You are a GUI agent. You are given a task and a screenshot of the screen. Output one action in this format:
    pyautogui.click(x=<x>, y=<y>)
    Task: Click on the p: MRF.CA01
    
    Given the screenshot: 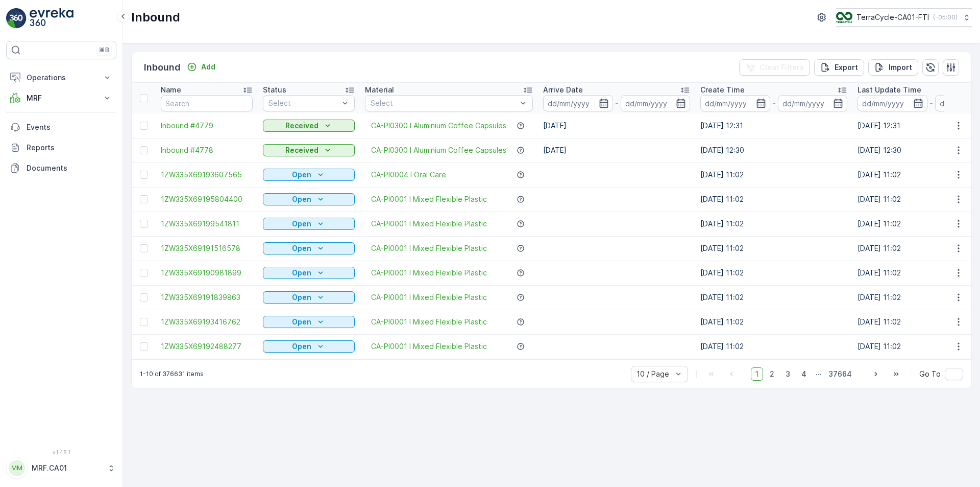 What is the action you would take?
    pyautogui.click(x=67, y=468)
    